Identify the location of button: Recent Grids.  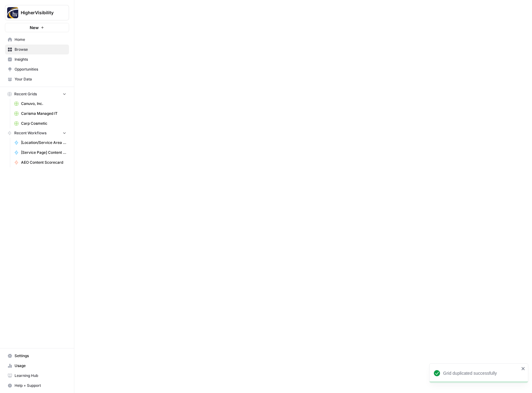
(37, 94).